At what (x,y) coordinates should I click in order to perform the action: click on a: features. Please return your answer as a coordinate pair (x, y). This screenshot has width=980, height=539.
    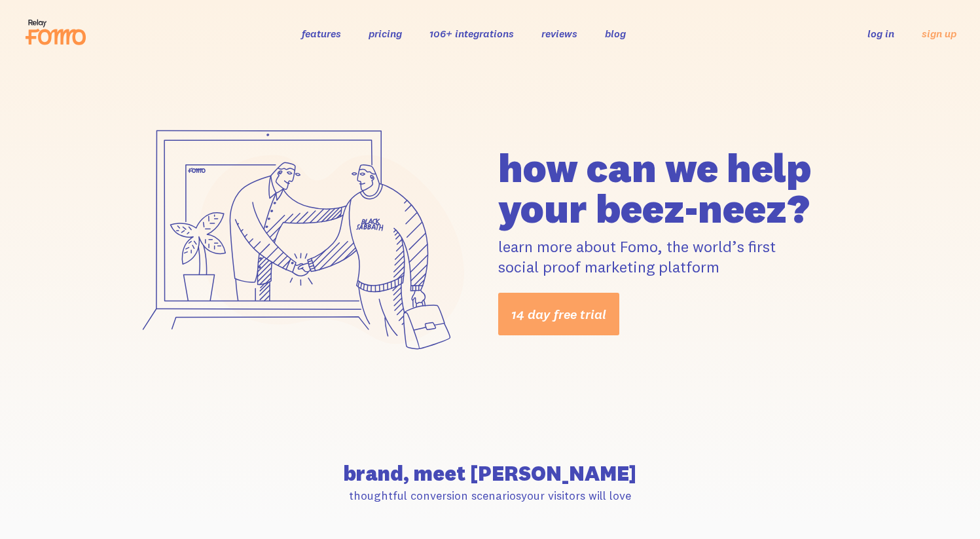
    Looking at the image, I should click on (321, 34).